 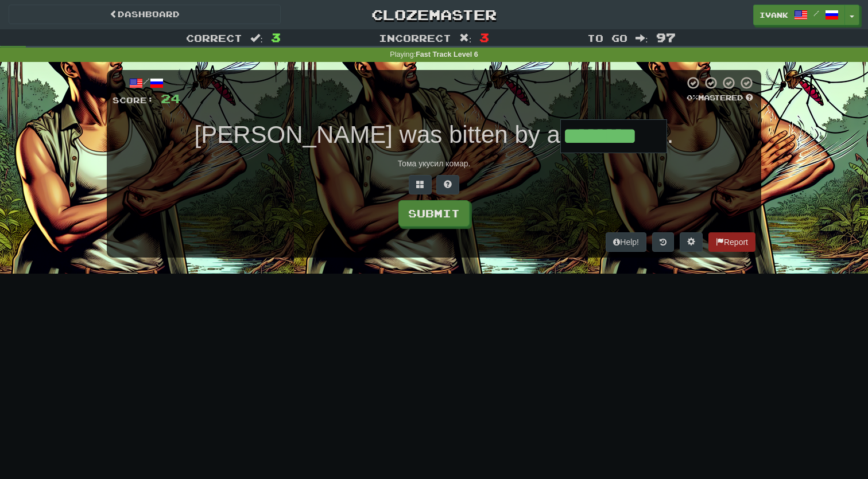 I want to click on span: To go, so click(x=607, y=38).